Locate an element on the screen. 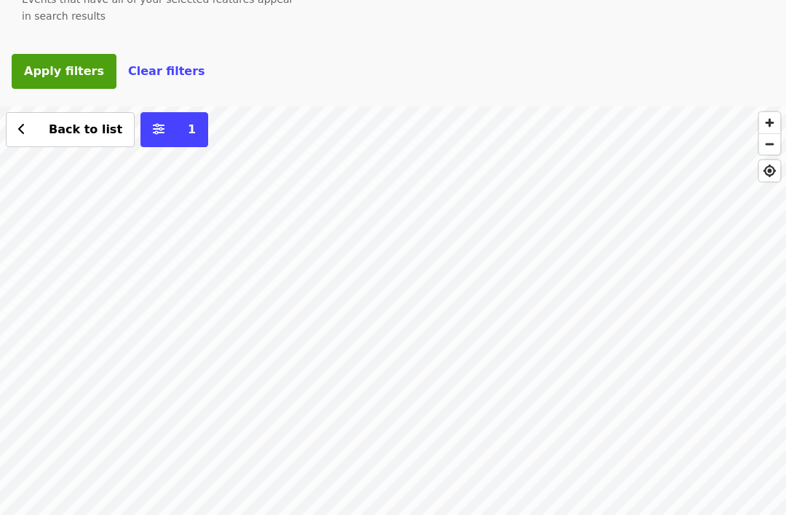 The width and height of the screenshot is (786, 515). span: Back to list is located at coordinates (85, 130).